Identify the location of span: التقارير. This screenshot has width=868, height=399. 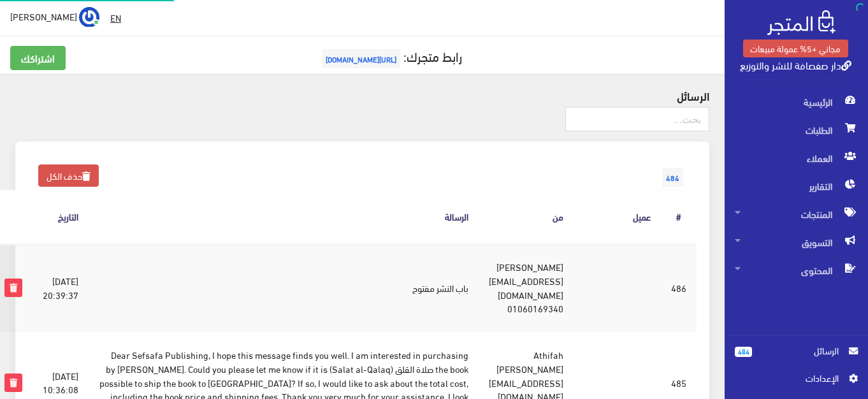
(796, 186).